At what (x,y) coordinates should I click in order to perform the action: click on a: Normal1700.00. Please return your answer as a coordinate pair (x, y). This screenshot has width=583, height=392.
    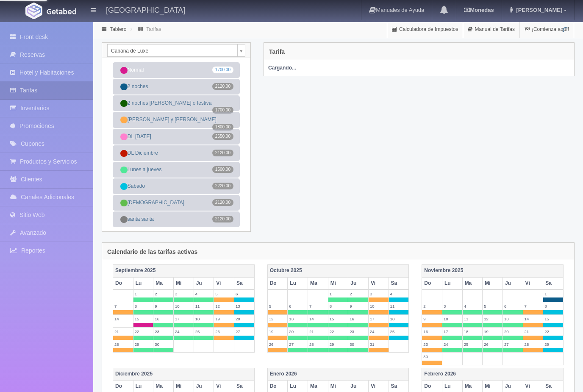
    Looking at the image, I should click on (176, 70).